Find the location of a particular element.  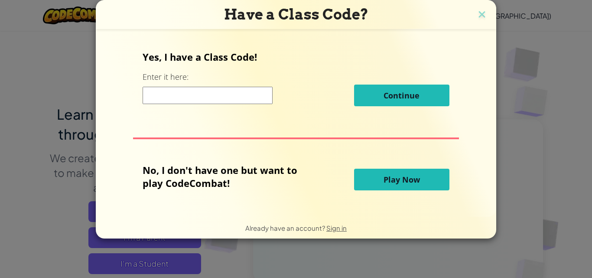

span: Sign in is located at coordinates (336, 227).